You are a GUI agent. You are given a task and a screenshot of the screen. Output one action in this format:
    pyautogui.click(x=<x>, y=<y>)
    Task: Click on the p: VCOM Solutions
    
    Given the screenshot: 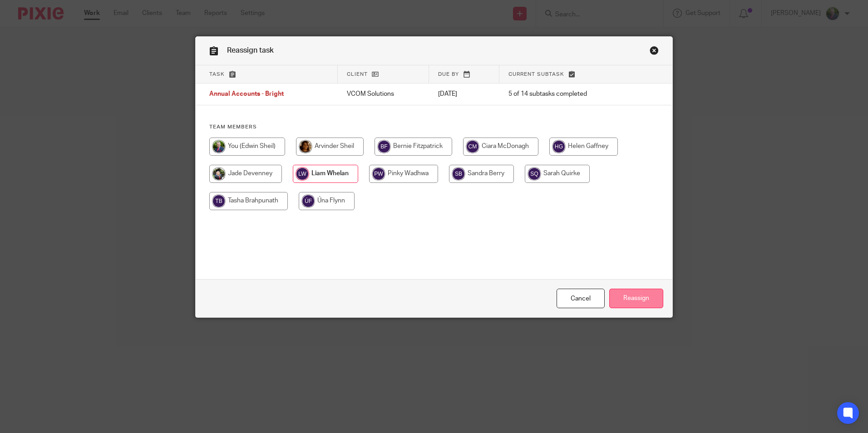 What is the action you would take?
    pyautogui.click(x=383, y=94)
    